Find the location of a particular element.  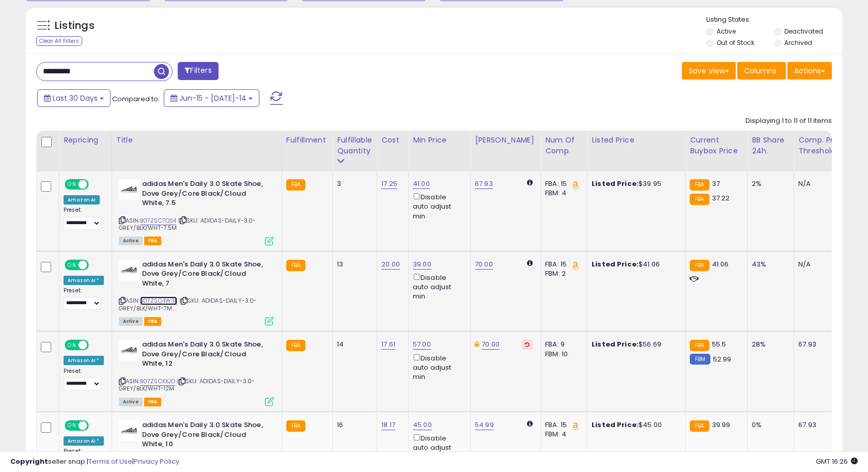

a: B07ZSC4W3L is located at coordinates (158, 301).